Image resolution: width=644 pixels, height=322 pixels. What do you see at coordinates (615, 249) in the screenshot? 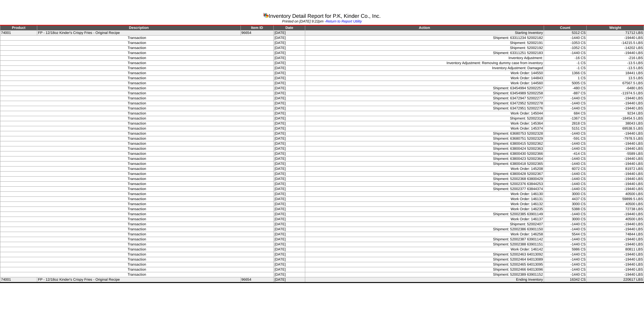
I see `td: 80811 LBS` at bounding box center [615, 249].